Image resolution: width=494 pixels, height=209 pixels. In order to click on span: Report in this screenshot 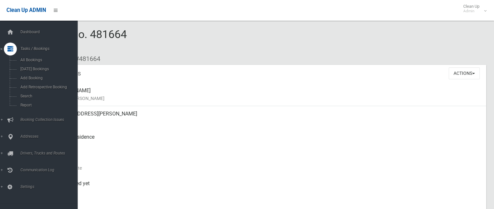, I will do `click(48, 105)`.